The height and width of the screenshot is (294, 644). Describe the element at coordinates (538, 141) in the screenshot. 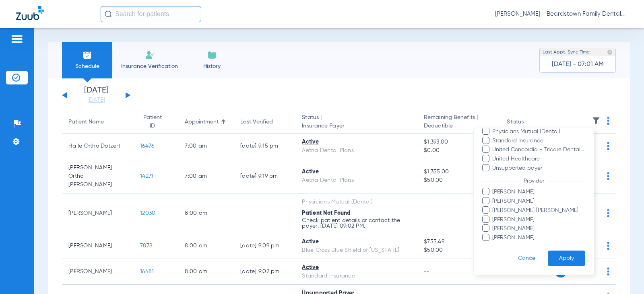

I see `span: Standard Insurance` at that location.